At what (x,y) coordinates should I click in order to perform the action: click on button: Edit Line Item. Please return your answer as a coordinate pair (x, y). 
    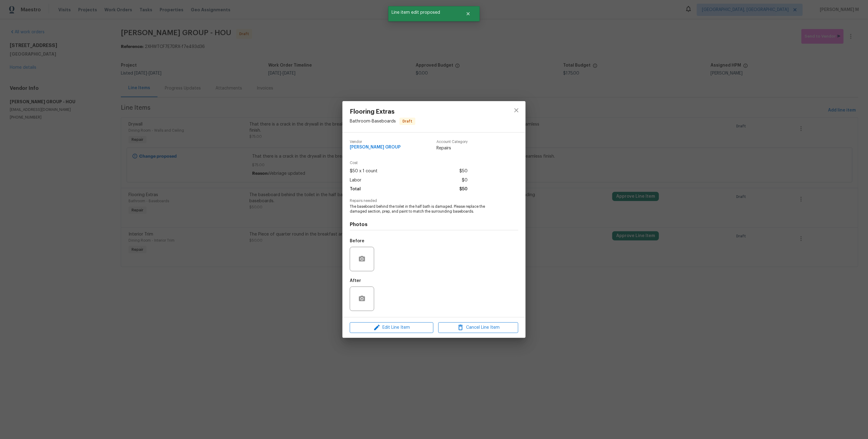
    Looking at the image, I should click on (391, 327).